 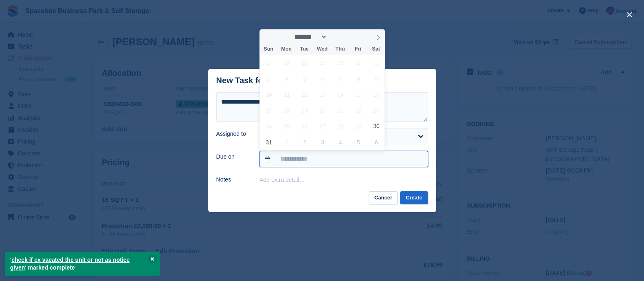 What do you see at coordinates (358, 49) in the screenshot?
I see `span: Fri` at bounding box center [358, 49].